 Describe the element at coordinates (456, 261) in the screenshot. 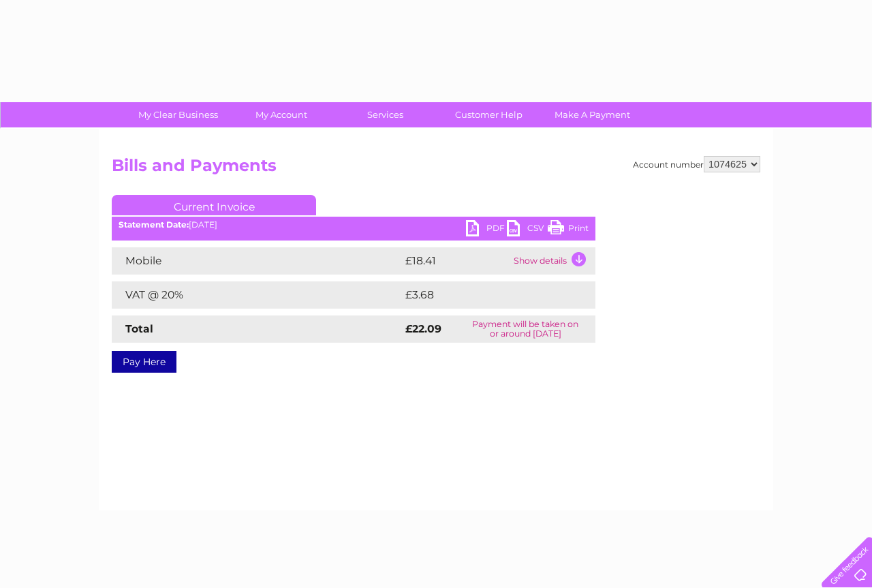

I see `td: £18.41` at that location.